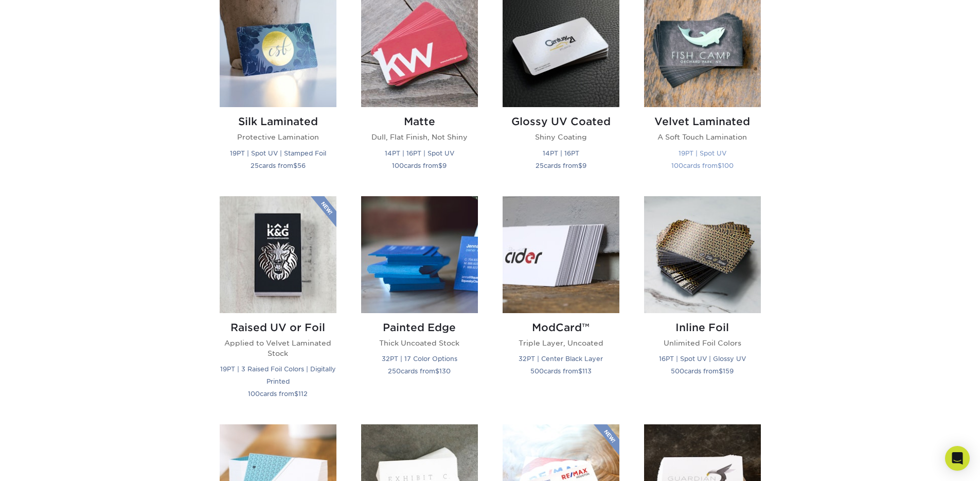 The width and height of the screenshot is (980, 481). Describe the element at coordinates (702, 327) in the screenshot. I see `h2: Inline Foil` at that location.